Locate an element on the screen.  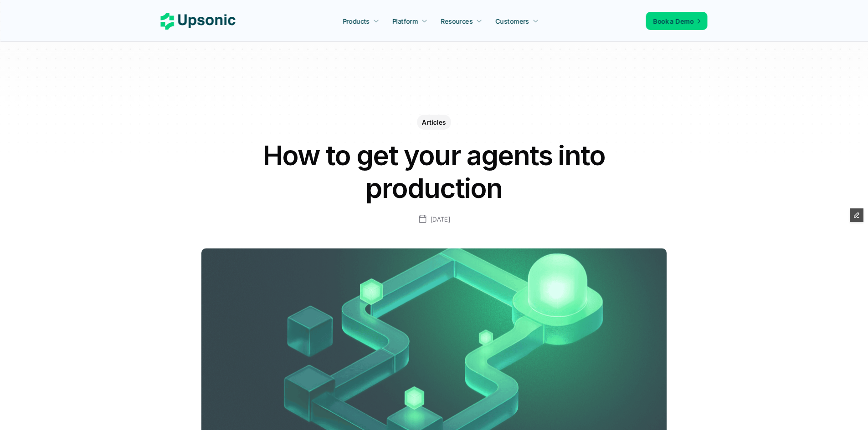
p: Articles is located at coordinates (434, 122).